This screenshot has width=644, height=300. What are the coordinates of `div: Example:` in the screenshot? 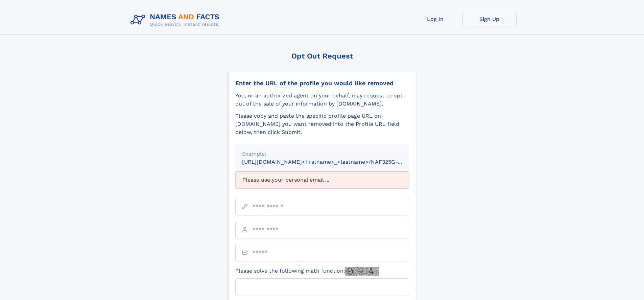 It's located at (322, 154).